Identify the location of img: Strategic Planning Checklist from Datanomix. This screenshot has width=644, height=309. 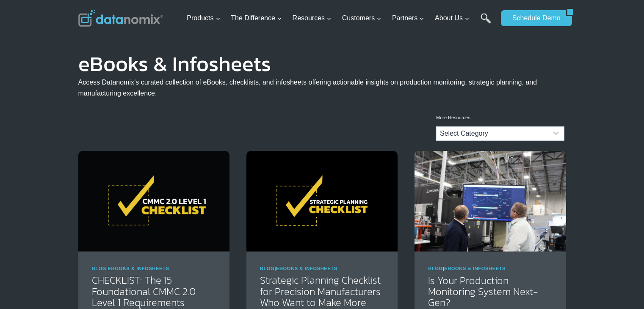
(322, 201).